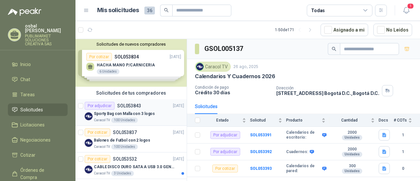 The height and width of the screenshot is (181, 420). Describe the element at coordinates (150, 10) in the screenshot. I see `span: 36` at that location.